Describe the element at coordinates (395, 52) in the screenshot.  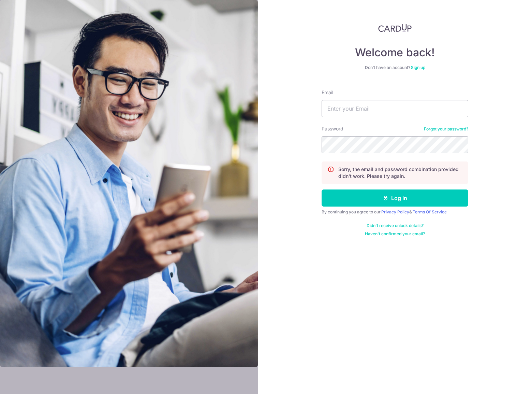
I see `h4: Welcome back!` at that location.